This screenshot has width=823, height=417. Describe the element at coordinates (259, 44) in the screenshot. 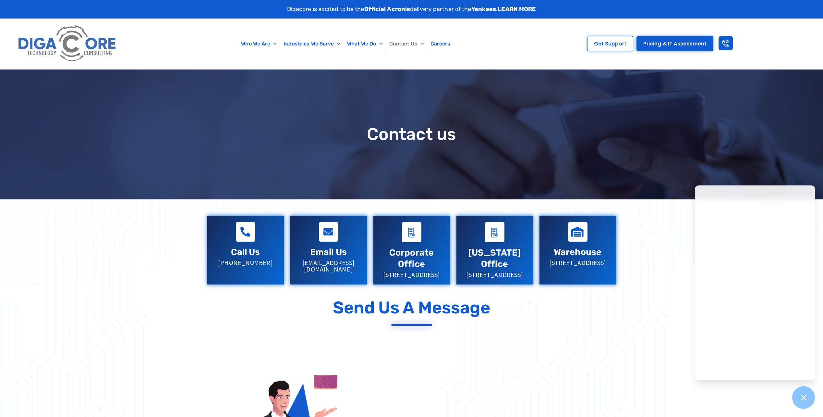

I see `a: Who We Are` at that location.